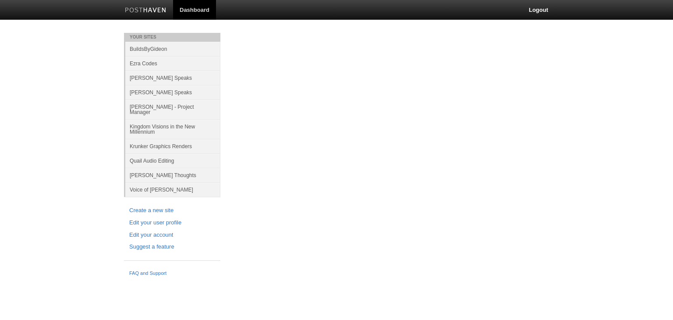 The width and height of the screenshot is (673, 320). What do you see at coordinates (173, 49) in the screenshot?
I see `a: BuildsByGideon` at bounding box center [173, 49].